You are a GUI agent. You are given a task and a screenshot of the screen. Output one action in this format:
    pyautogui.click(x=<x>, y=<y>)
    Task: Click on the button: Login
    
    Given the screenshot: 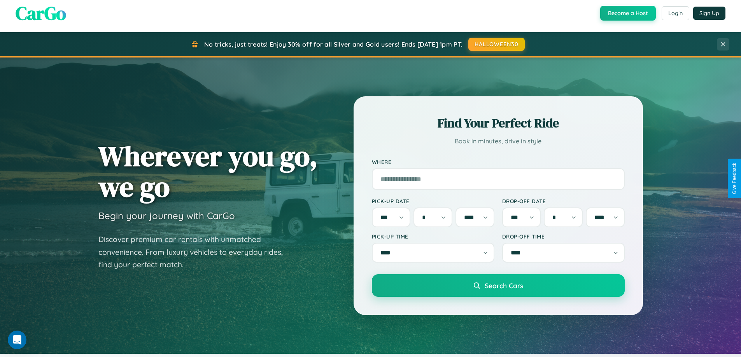 What is the action you would take?
    pyautogui.click(x=675, y=13)
    